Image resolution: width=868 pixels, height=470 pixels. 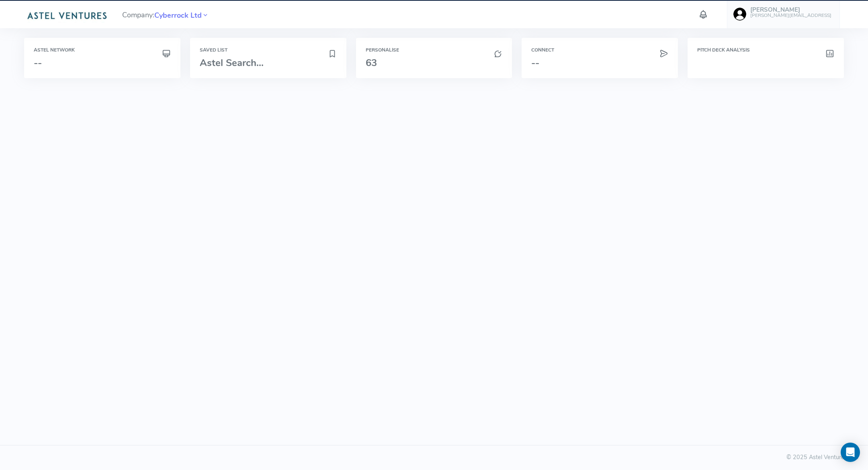 What do you see at coordinates (102, 50) in the screenshot?
I see `h6: Astel Network` at bounding box center [102, 50].